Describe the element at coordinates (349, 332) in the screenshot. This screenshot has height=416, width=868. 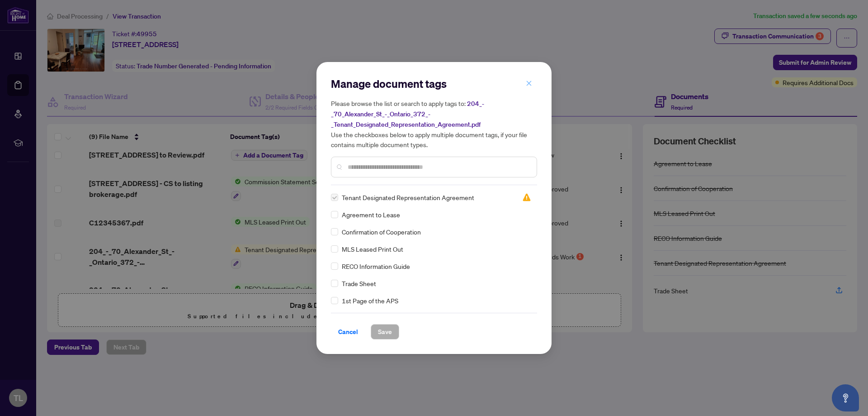
I see `button: Cancel` at that location.